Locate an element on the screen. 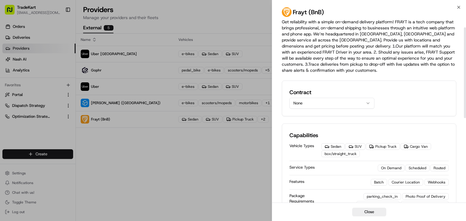 The height and width of the screenshot is (221, 466). div: Batch is located at coordinates (379, 182).